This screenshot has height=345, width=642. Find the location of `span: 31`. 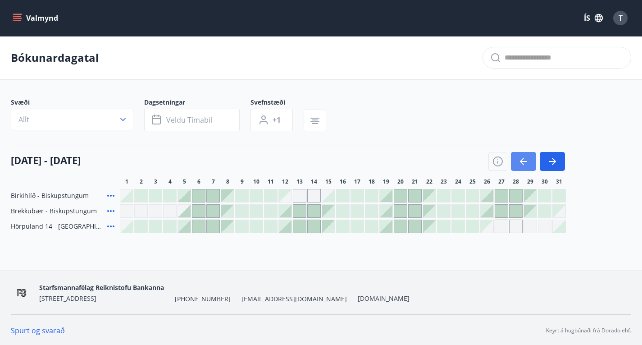

span: 31 is located at coordinates (559, 182).